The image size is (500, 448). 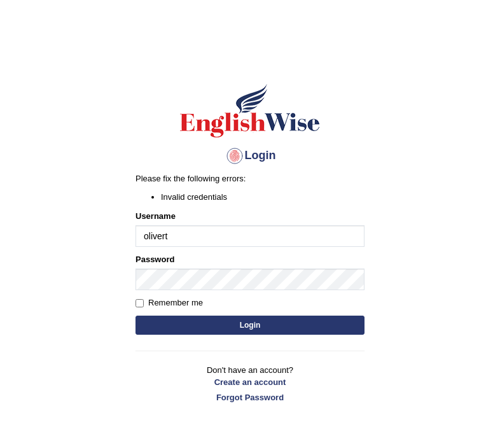 I want to click on p: Don't have an account?, so click(x=250, y=384).